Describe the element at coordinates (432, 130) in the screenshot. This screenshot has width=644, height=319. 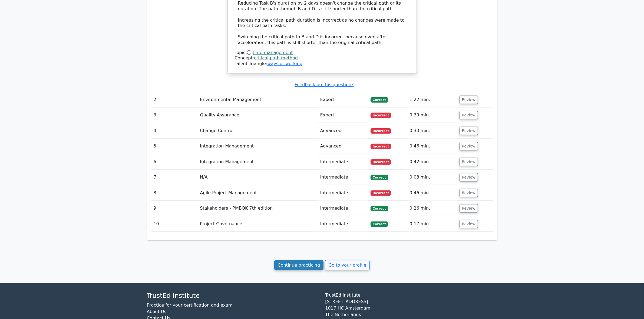
I see `td: 0:30 min.` at that location.